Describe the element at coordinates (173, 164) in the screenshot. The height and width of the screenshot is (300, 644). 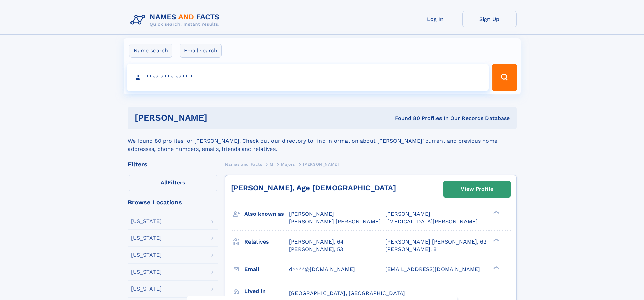
I see `div: Filters` at that location.